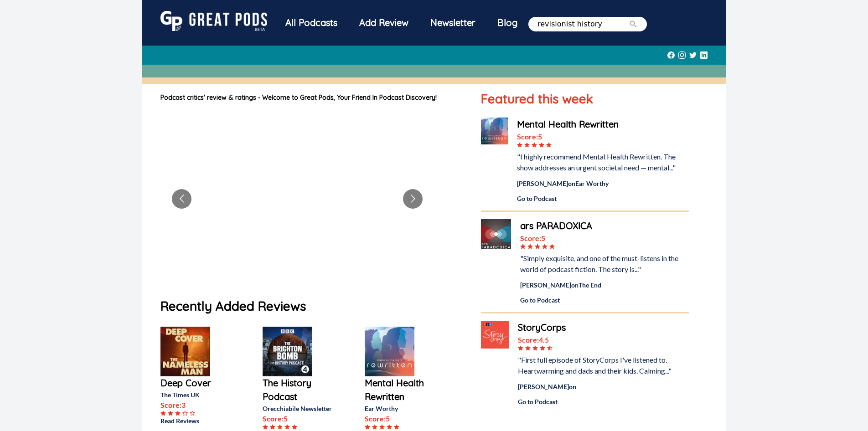 This screenshot has height=431, width=868. Describe the element at coordinates (197, 421) in the screenshot. I see `a: Read Reviews` at that location.